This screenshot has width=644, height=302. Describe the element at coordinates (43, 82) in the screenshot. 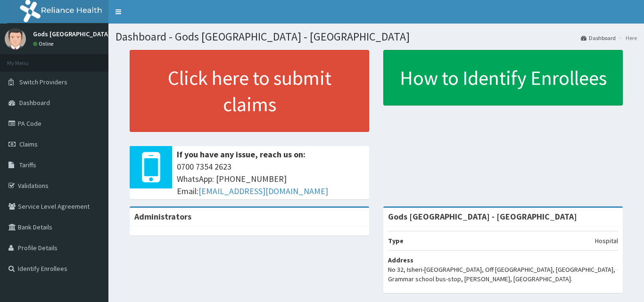

I see `span: Switch Providers` at that location.